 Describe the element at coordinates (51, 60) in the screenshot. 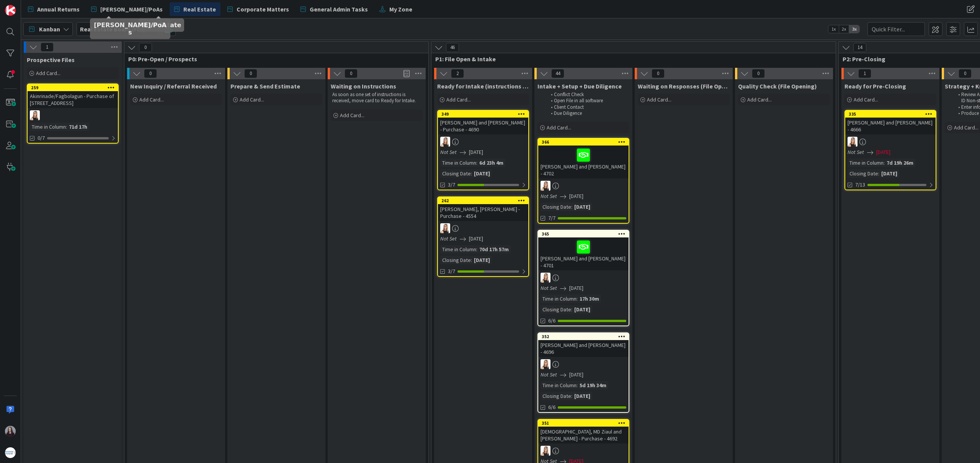

I see `span: Prospective Files` at that location.